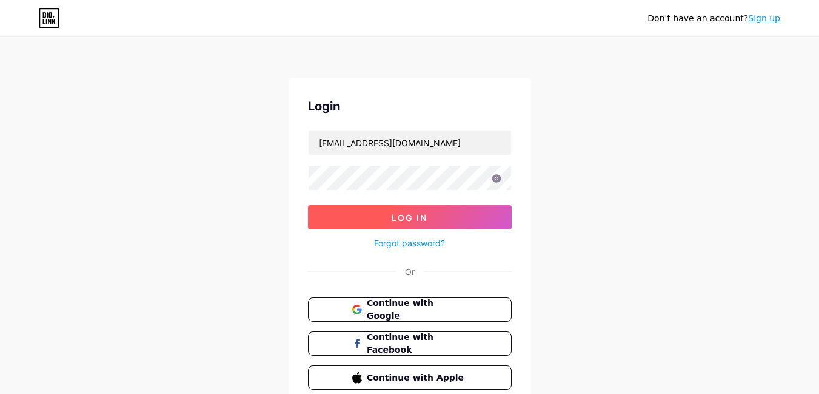 This screenshot has height=394, width=819. I want to click on a: Continue with Facebook, so click(410, 343).